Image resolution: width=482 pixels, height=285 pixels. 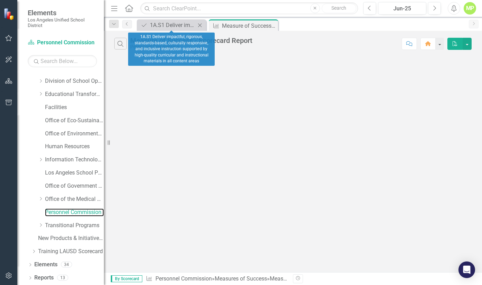 I want to click on div: Jun-25, so click(x=402, y=9).